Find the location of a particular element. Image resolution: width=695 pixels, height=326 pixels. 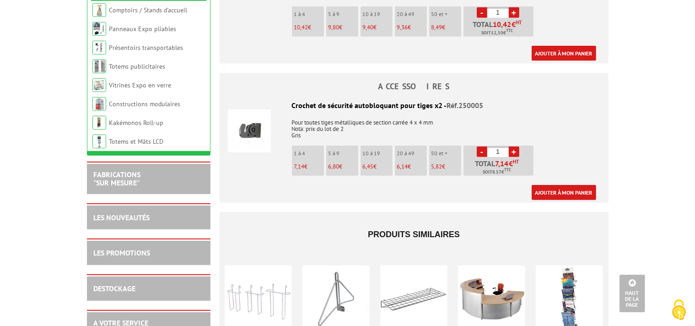

img: Crochet de sécurité autobloquant pour tiges x2 is located at coordinates (249, 131).